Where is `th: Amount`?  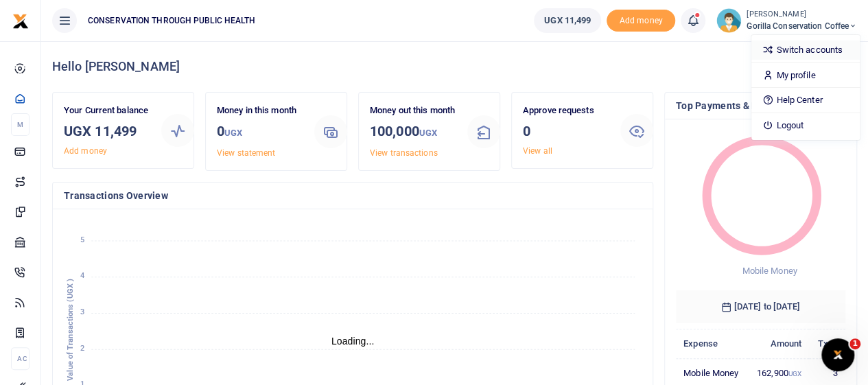 th: Amount is located at coordinates (778, 343).